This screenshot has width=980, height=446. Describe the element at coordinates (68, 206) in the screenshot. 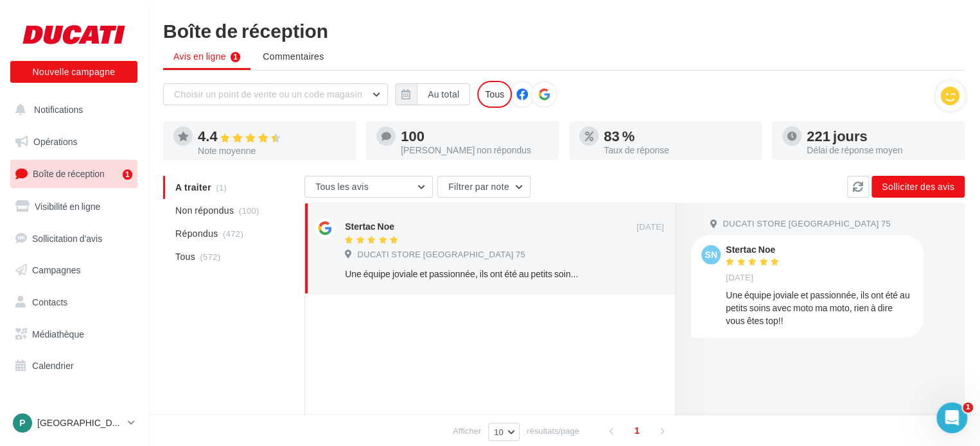

I see `span: Visibilité en ligne` at that location.